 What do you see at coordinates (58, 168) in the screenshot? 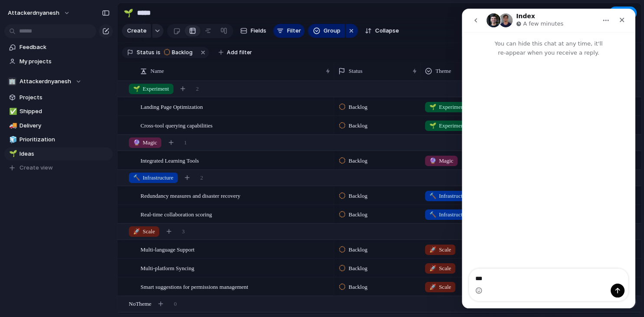
I see `button: Create view` at bounding box center [58, 168].